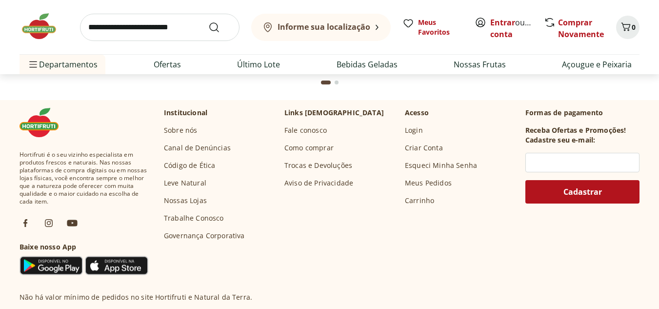  I want to click on b: Informe sua localização, so click(324, 27).